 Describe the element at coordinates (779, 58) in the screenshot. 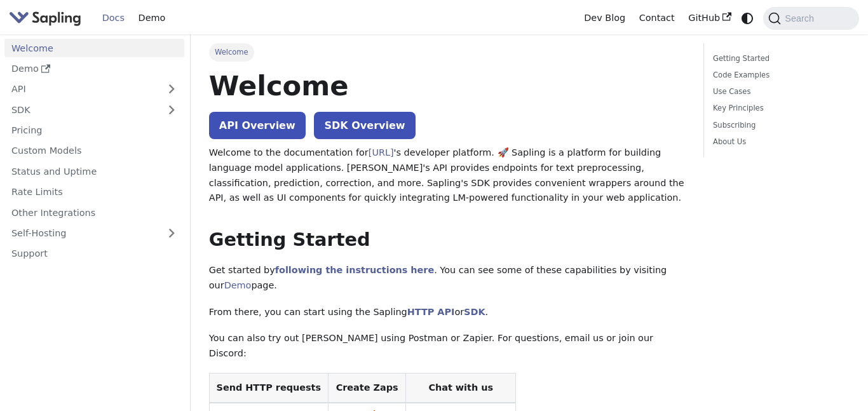

I see `a: Getting Started` at that location.